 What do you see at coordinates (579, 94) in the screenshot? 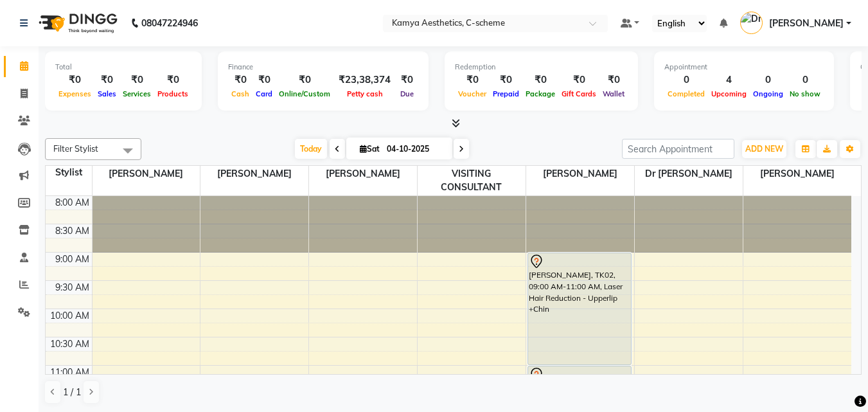
I see `span: Gift Cards` at bounding box center [579, 94].